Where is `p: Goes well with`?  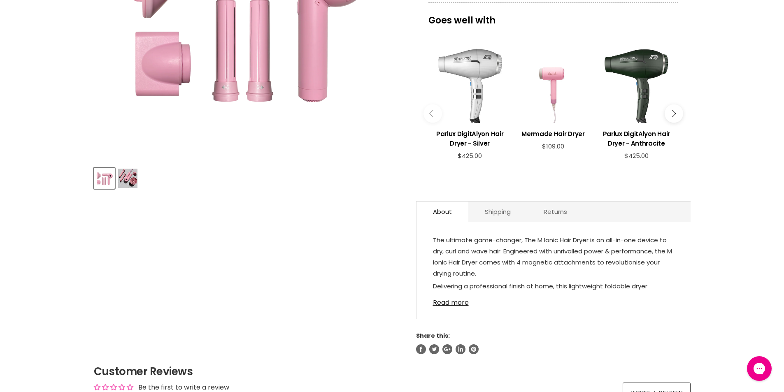
p: Goes well with is located at coordinates (553, 16).